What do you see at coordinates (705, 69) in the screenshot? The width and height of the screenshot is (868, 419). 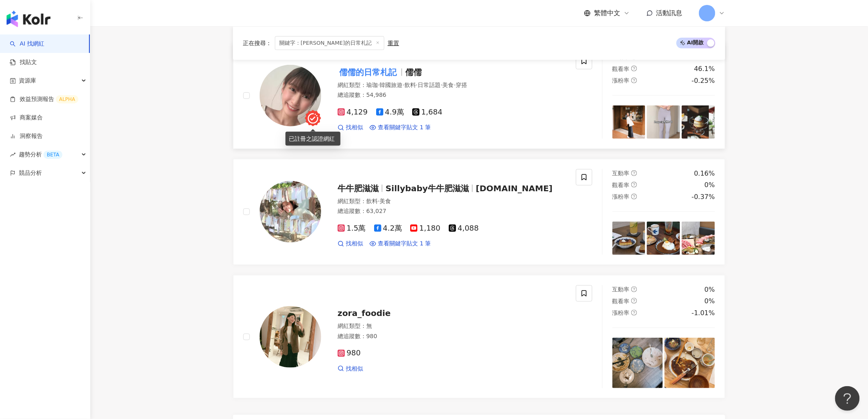 I see `div: 46.1%` at bounding box center [705, 69].